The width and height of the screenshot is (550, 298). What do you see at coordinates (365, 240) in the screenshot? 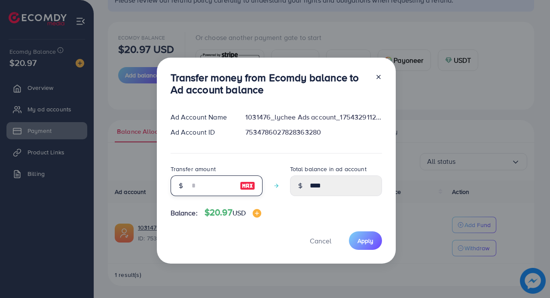
I see `button: Apply` at bounding box center [365, 240].